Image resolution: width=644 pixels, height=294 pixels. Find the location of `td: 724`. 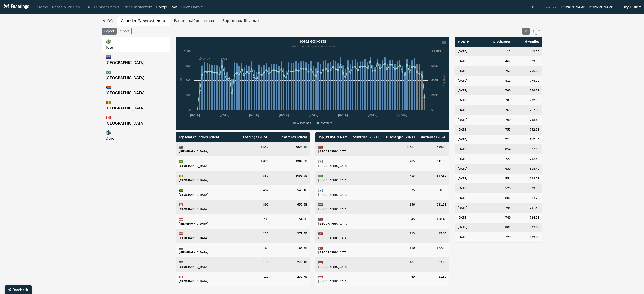

td: 724 is located at coordinates (497, 139).